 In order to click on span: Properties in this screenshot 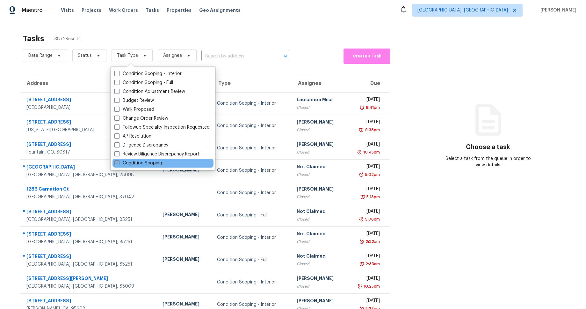, I will do `click(179, 10)`.